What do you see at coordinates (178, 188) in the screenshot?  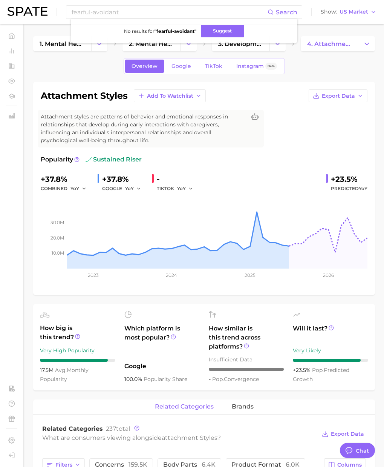 I see `div: TIKTOK` at bounding box center [178, 188].